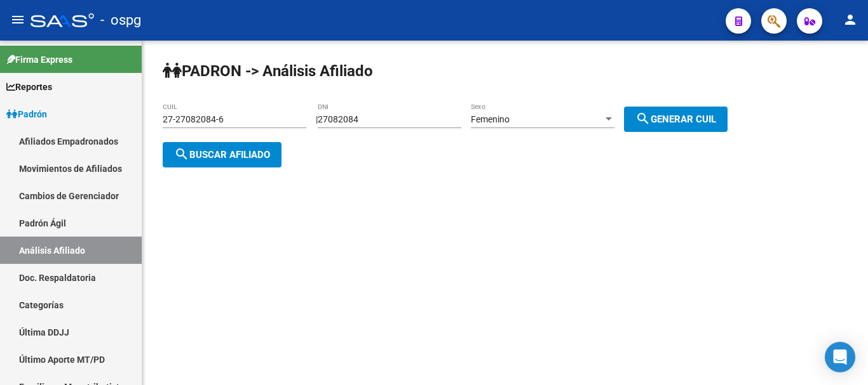 The width and height of the screenshot is (868, 385). I want to click on span: Generar CUIL, so click(675, 119).